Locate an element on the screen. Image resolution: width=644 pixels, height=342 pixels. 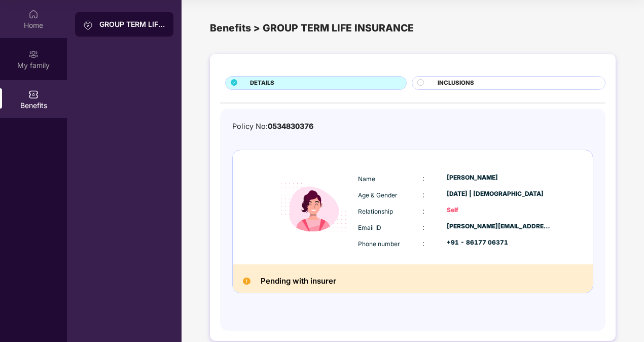
div: Self is located at coordinates (498, 210).